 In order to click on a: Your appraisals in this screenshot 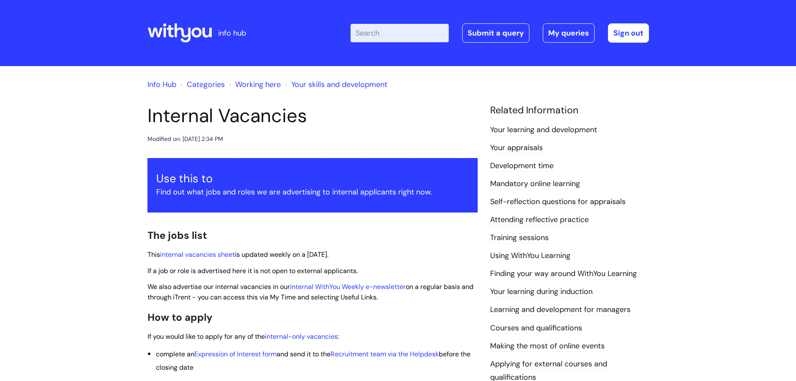, I will do `click(517, 148)`.